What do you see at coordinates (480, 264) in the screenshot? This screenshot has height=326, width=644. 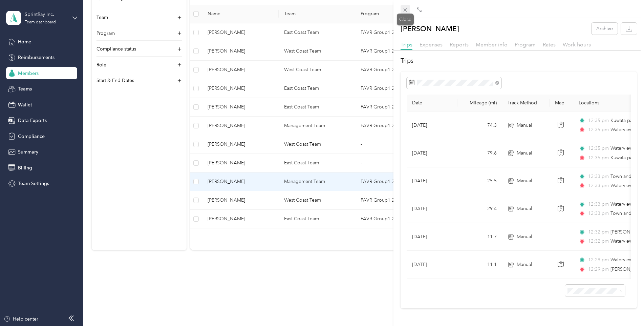 I see `td: 11.1` at bounding box center [480, 264].